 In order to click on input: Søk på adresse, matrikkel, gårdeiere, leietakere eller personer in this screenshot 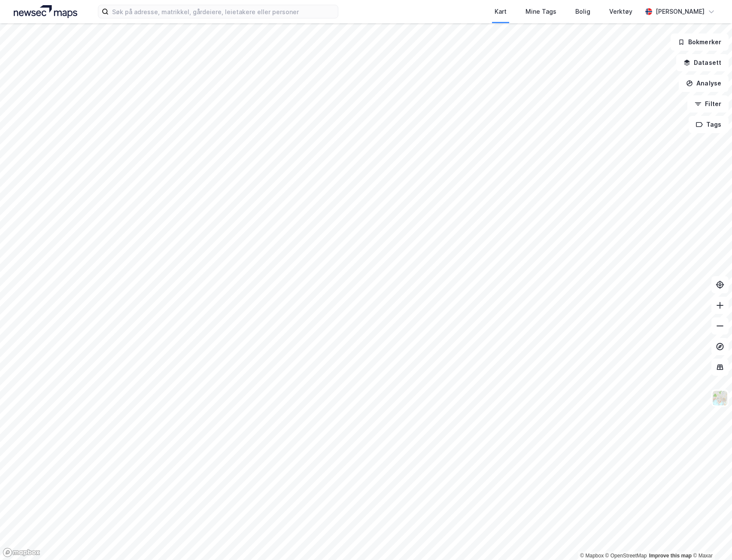, I will do `click(224, 11)`.